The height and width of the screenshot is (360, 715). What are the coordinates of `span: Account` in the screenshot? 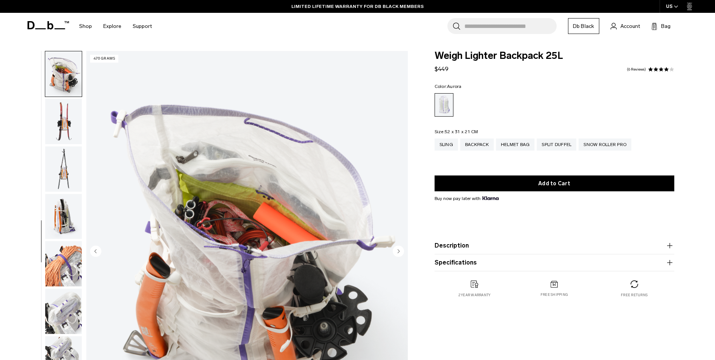 It's located at (630, 26).